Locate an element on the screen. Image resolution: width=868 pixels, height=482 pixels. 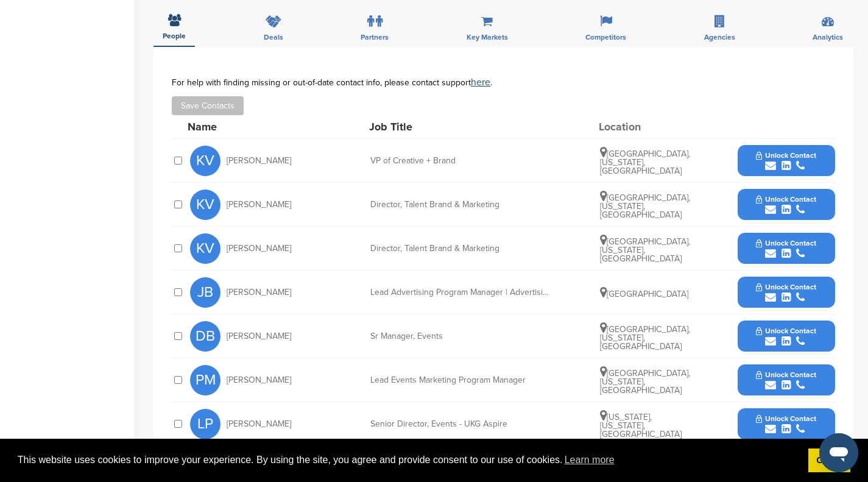
span: Key Markets is located at coordinates (488, 37).